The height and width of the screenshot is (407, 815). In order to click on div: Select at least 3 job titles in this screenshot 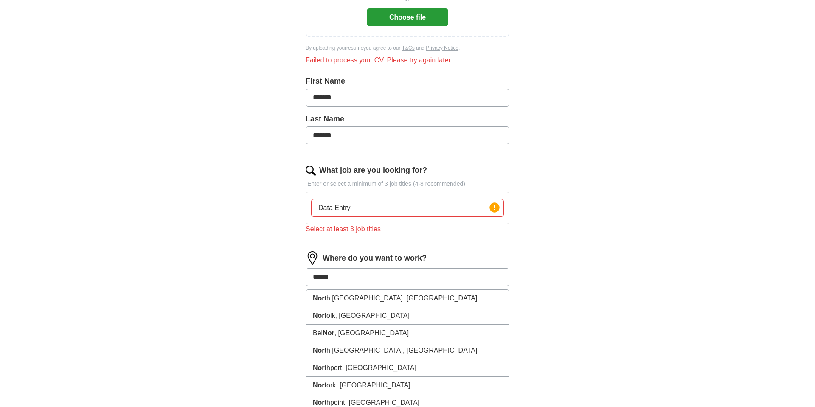, I will do `click(408, 229)`.